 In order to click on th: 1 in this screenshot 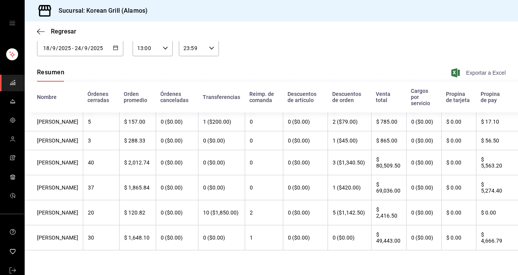, I will do `click(264, 238)`.